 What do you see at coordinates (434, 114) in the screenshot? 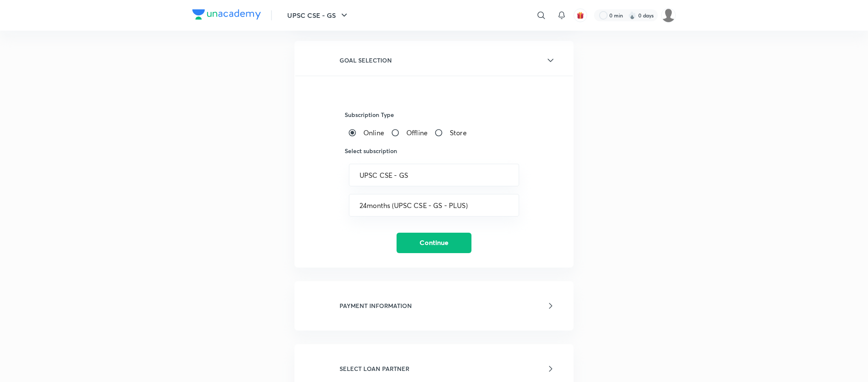
I see `h6: Subscription Type` at bounding box center [434, 114].